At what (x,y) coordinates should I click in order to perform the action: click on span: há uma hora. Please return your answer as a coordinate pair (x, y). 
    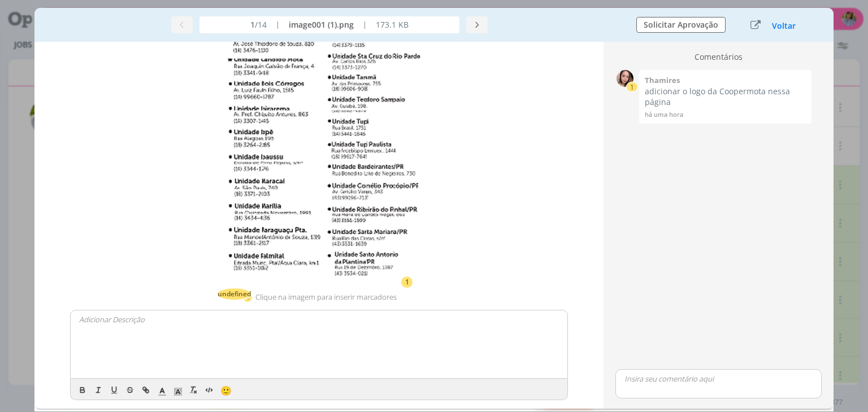
    Looking at the image, I should click on (664, 114).